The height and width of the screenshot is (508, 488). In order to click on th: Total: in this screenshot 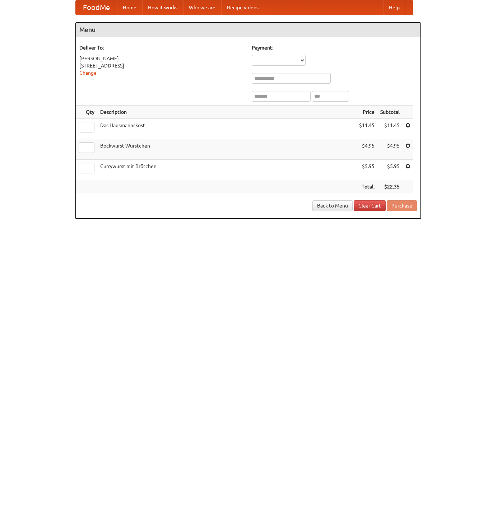, I will do `click(367, 187)`.